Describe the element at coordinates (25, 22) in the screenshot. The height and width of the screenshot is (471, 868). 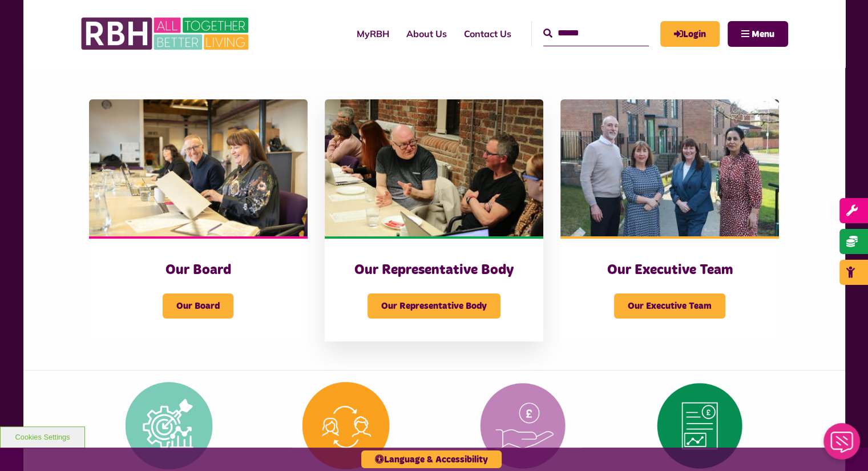
I see `div: Close Web Assistant` at that location.